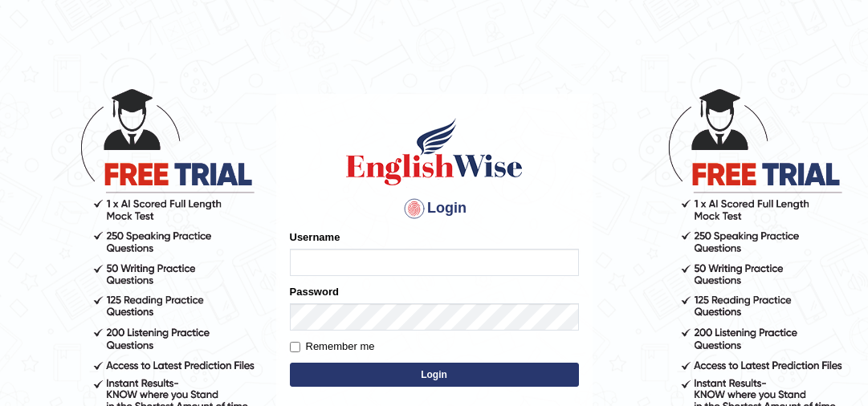 The image size is (868, 406). What do you see at coordinates (434, 152) in the screenshot?
I see `img: Logo of English Wise sign in for intelligent practice with AI` at bounding box center [434, 152].